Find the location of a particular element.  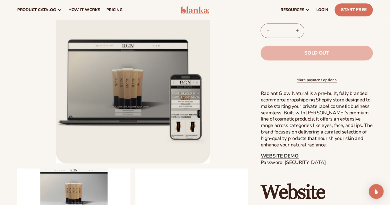

span: LOGIN is located at coordinates (322, 10).